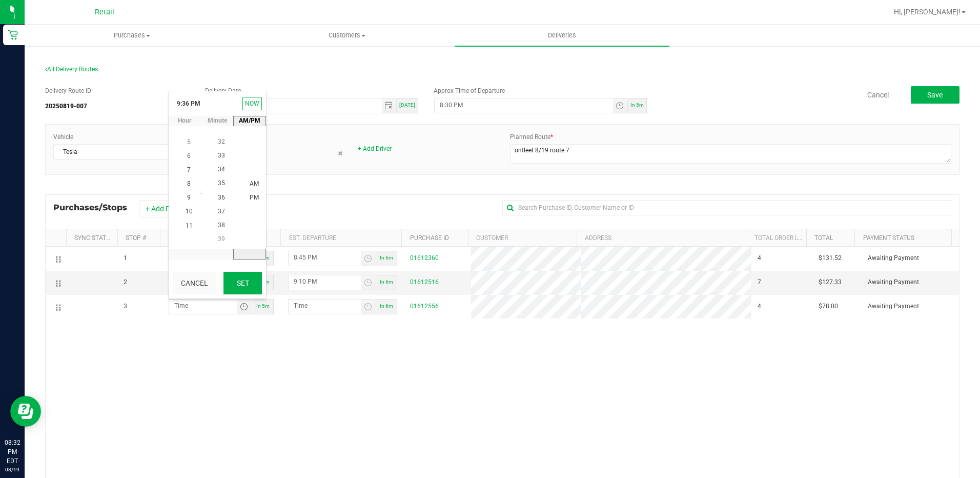 Image resolution: width=980 pixels, height=478 pixels. Describe the element at coordinates (170, 209) in the screenshot. I see `button: + Add Purchase` at that location.